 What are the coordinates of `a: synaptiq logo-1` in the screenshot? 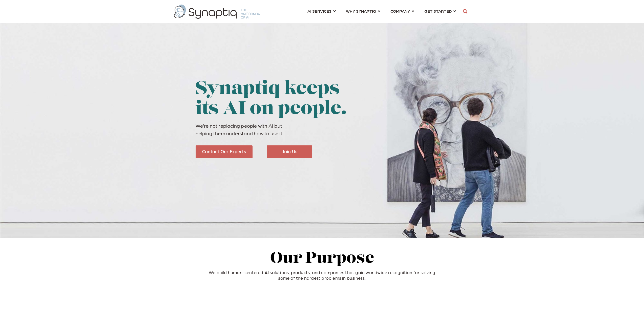 It's located at (217, 12).